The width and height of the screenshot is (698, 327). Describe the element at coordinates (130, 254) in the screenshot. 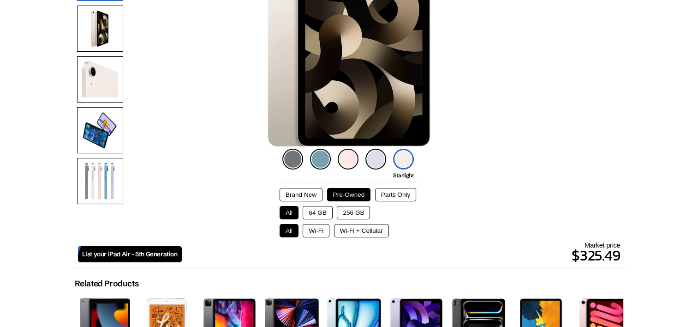

I see `a: List your iPad Air - 5th Generation` at that location.